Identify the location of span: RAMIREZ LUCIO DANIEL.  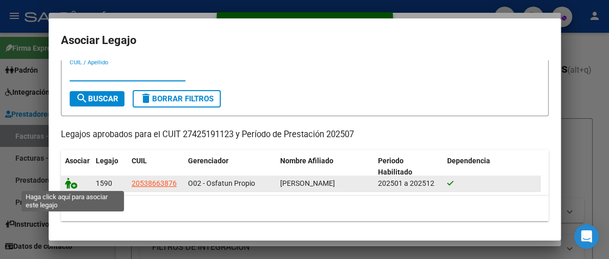
(307, 183).